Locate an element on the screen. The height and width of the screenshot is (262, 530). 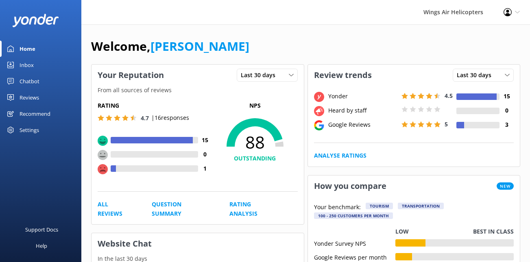
div: 100 - 250 customers per month is located at coordinates (354, 216).